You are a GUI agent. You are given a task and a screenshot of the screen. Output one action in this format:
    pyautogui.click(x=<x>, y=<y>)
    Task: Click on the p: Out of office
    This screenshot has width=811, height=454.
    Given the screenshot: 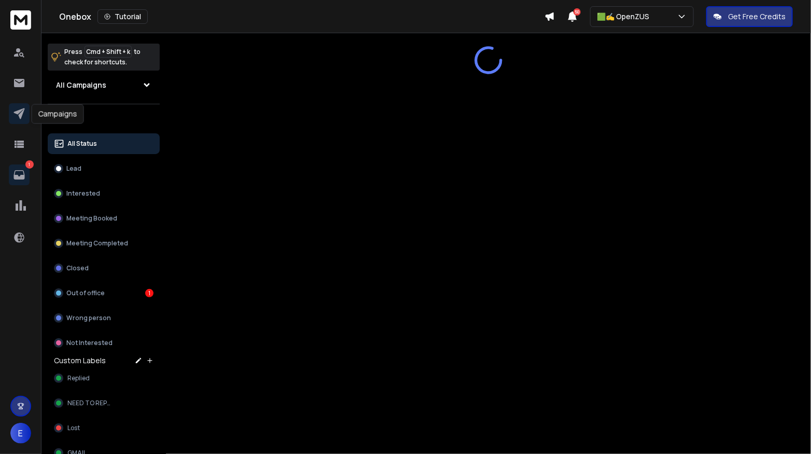 What is the action you would take?
    pyautogui.click(x=86, y=293)
    